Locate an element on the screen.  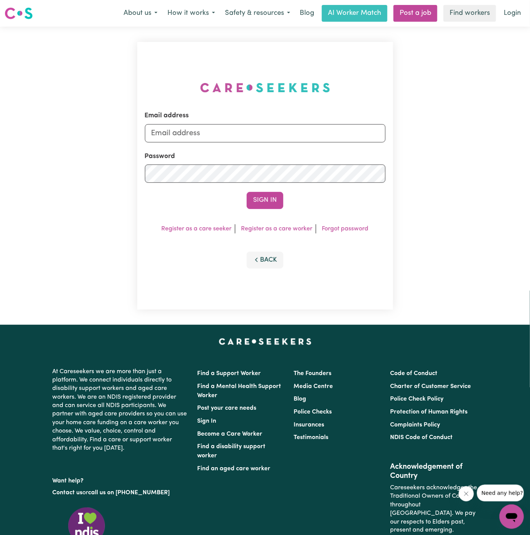
a: Charter of Customer Service is located at coordinates (431, 387).